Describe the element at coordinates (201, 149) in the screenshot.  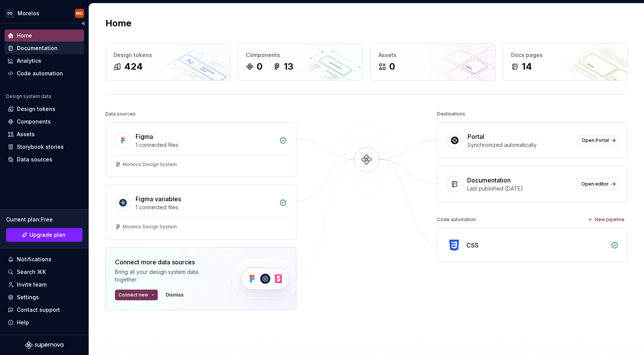
I see `a: Figma1 connected filesMorelos Design System` at that location.